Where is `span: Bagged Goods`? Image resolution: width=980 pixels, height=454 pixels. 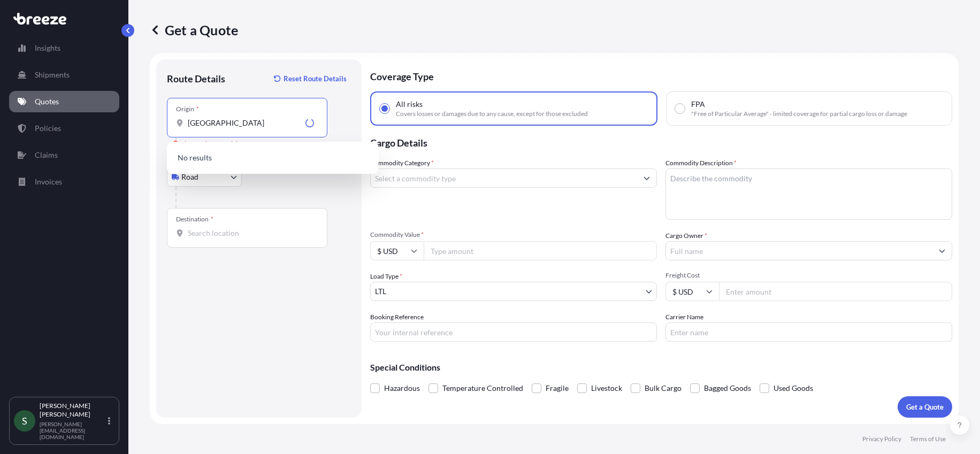
span: Bagged Goods is located at coordinates (727, 388).